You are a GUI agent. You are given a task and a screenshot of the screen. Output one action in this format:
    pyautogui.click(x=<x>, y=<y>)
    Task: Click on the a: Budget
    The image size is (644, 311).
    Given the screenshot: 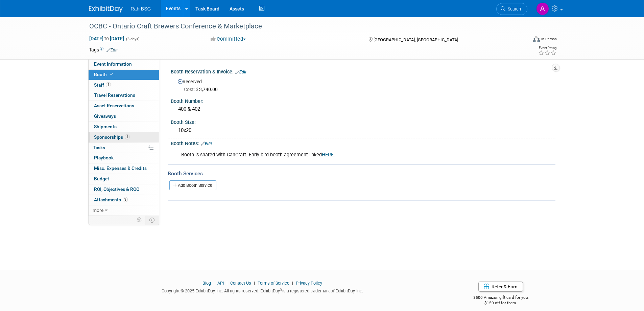 What is the action you would take?
    pyautogui.click(x=124, y=179)
    